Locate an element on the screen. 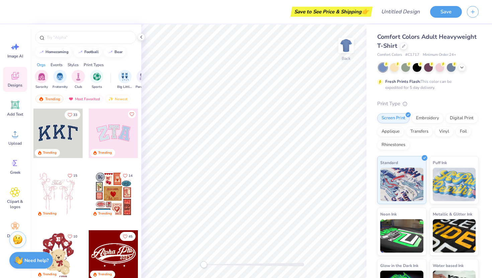 The width and height of the screenshot is (492, 278). div: Rhinestones is located at coordinates (393, 145).